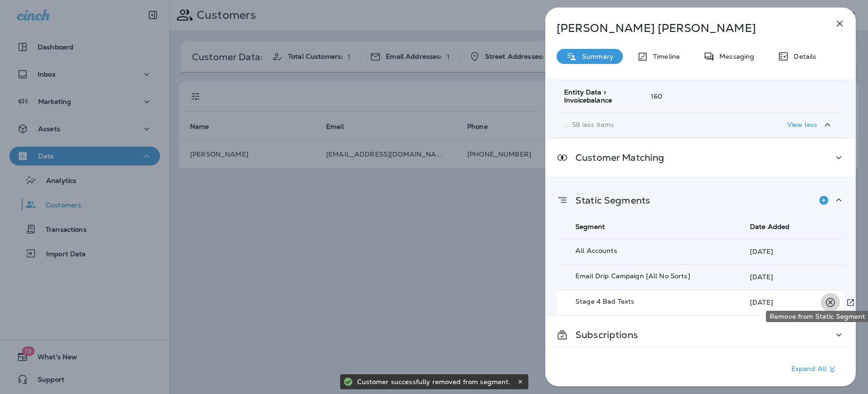 This screenshot has height=394, width=868. What do you see at coordinates (663, 56) in the screenshot?
I see `p: Timeline` at bounding box center [663, 56].